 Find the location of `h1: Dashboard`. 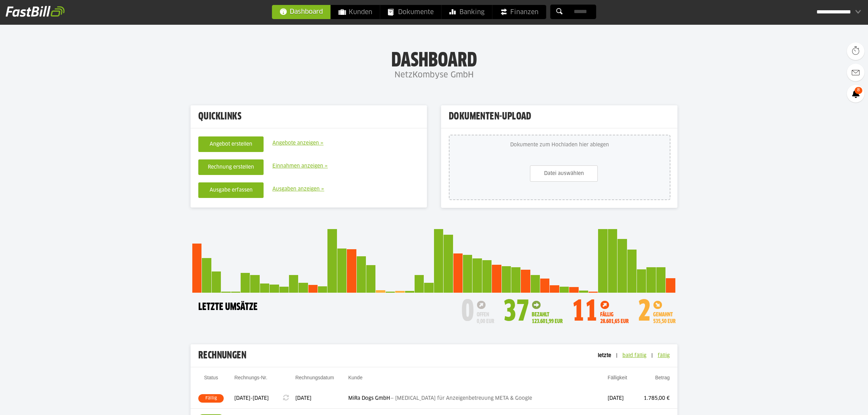

h1: Dashboard is located at coordinates (434, 59).